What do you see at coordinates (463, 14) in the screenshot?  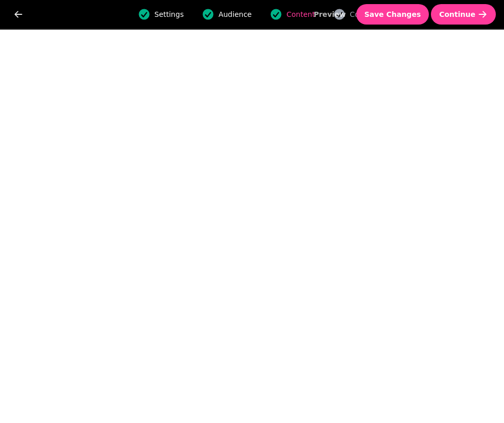 I see `button: Continue` at bounding box center [463, 14].